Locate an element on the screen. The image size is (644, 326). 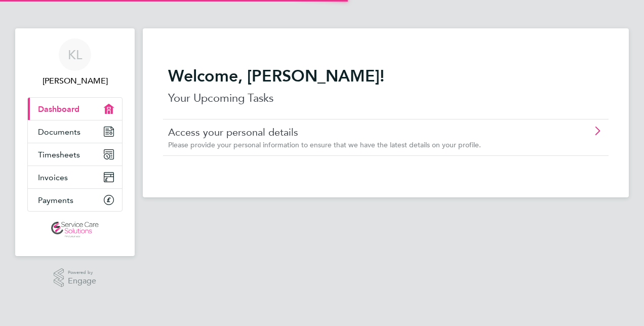
a: Access your personal details is located at coordinates (357, 132).